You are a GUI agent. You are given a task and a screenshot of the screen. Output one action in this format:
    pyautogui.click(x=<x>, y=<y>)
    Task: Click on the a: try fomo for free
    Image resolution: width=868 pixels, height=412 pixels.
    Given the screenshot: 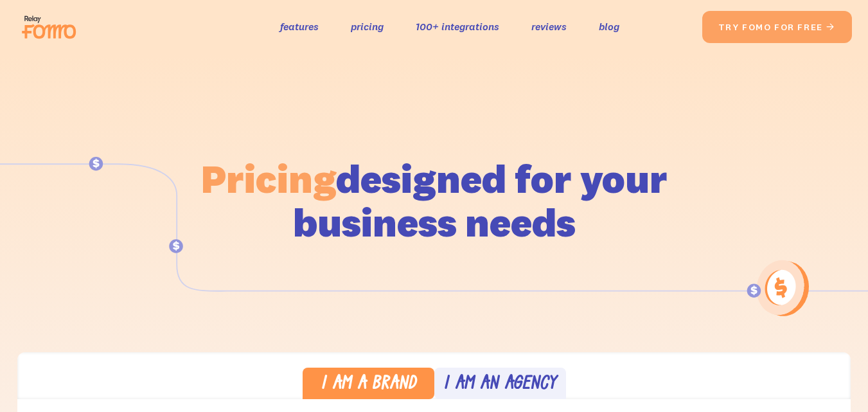 What is the action you would take?
    pyautogui.click(x=777, y=27)
    